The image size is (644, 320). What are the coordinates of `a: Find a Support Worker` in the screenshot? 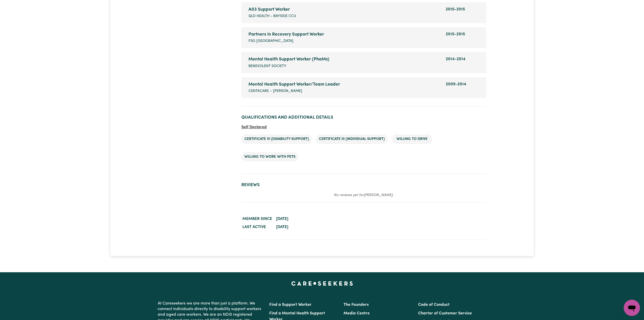 It's located at (290, 305).